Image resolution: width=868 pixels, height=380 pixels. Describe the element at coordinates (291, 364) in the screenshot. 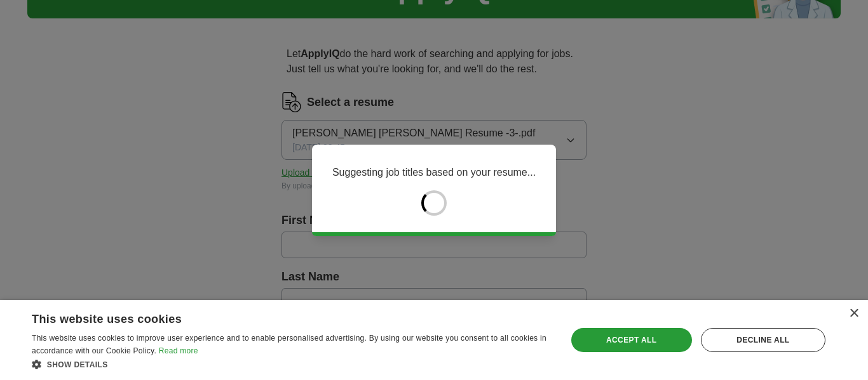

I see `div: Show details` at that location.